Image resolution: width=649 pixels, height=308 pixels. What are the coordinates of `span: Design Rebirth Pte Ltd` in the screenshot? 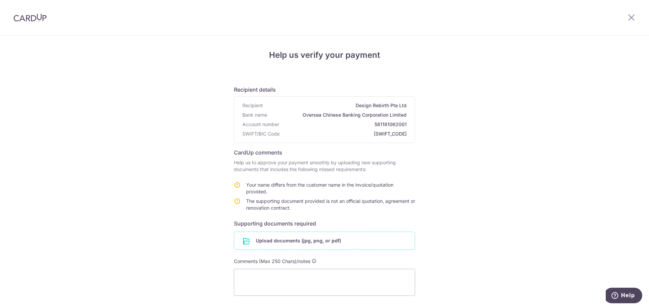 It's located at (336, 106).